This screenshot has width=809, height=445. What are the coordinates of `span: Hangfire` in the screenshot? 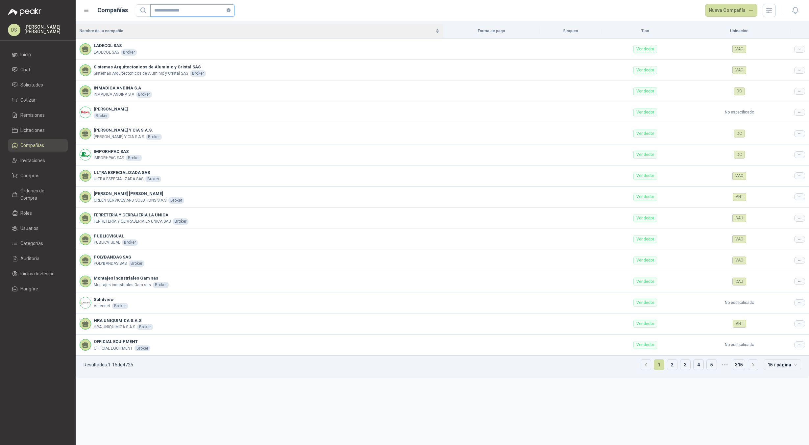 It's located at (29, 289).